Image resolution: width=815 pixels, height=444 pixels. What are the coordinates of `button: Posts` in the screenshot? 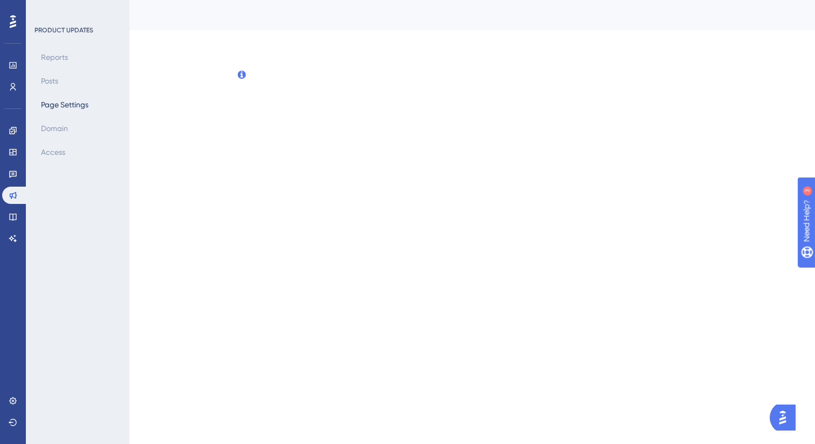 It's located at (50, 81).